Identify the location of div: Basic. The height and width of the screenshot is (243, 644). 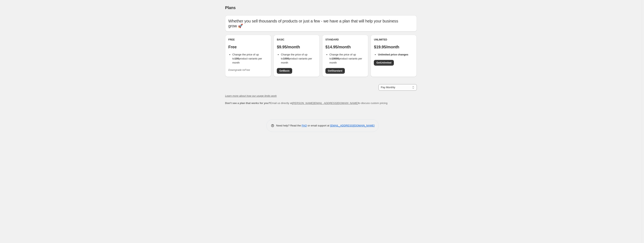
(297, 40).